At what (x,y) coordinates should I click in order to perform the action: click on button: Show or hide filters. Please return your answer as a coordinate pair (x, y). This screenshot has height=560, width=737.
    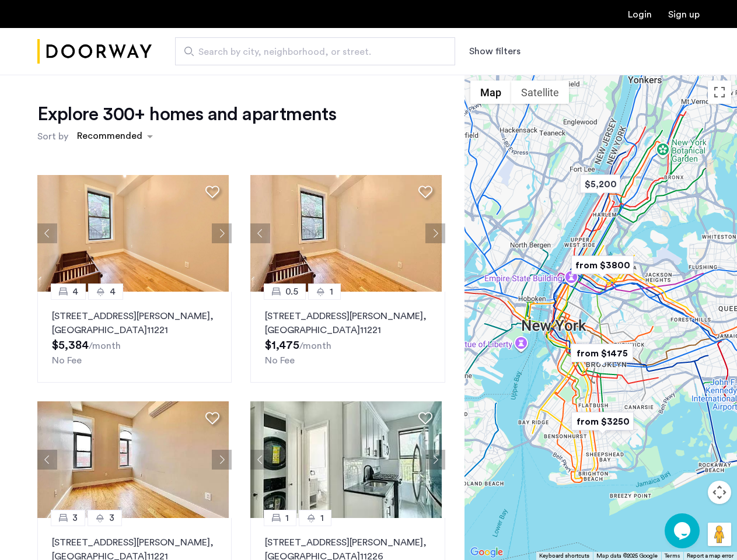
    Looking at the image, I should click on (495, 51).